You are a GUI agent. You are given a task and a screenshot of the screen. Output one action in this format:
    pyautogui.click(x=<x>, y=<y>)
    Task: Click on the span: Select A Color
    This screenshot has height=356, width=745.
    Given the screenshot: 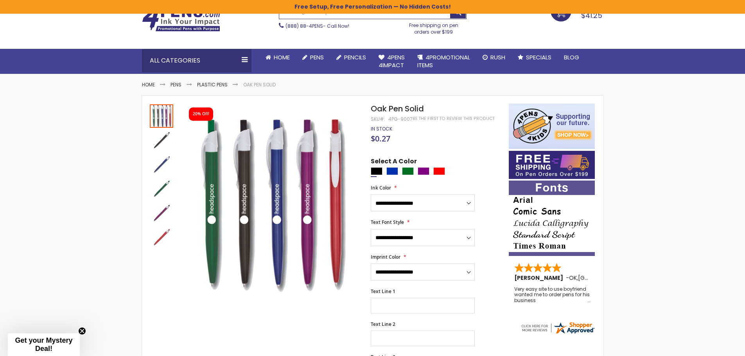 What is the action you would take?
    pyautogui.click(x=394, y=162)
    